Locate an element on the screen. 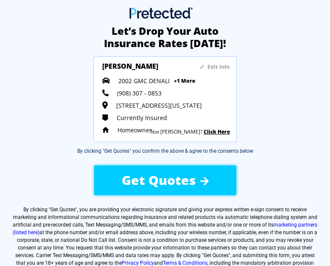 This screenshot has height=266, width=330. span: Currently Insured is located at coordinates (142, 118).